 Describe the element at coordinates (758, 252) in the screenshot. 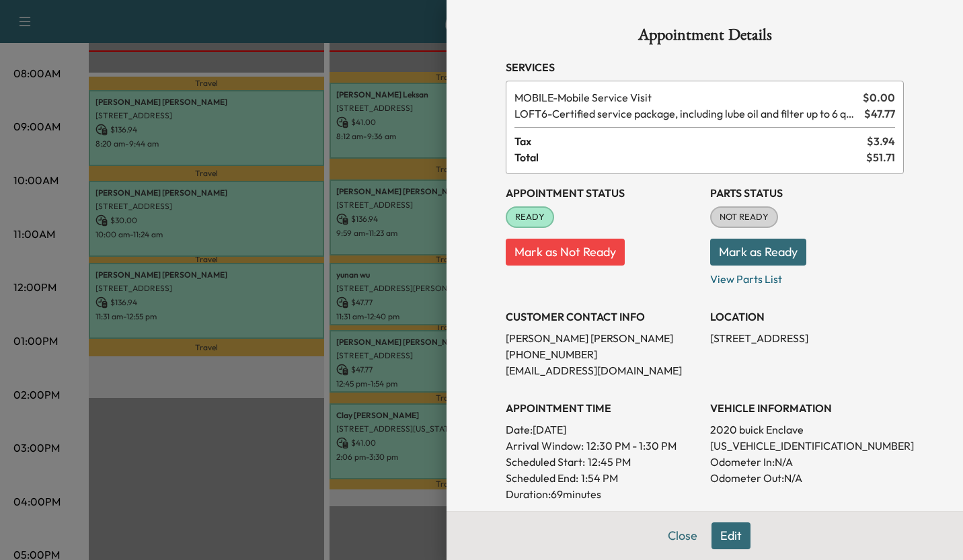

I see `button: Mark as Ready` at that location.